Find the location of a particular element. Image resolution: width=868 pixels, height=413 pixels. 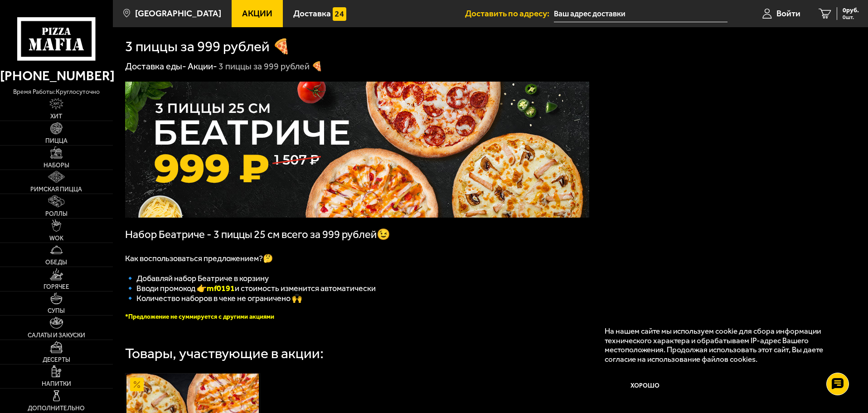

span: Набор Беатриче - 3 пиццы 25 см всего за 999 рублей😉 is located at coordinates (257, 234).